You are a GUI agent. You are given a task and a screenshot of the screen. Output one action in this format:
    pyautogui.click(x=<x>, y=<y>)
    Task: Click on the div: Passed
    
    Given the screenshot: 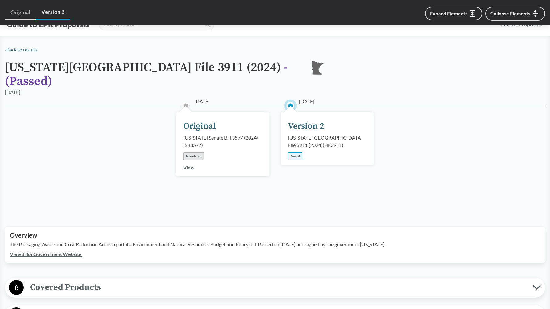 What is the action you would take?
    pyautogui.click(x=295, y=156)
    